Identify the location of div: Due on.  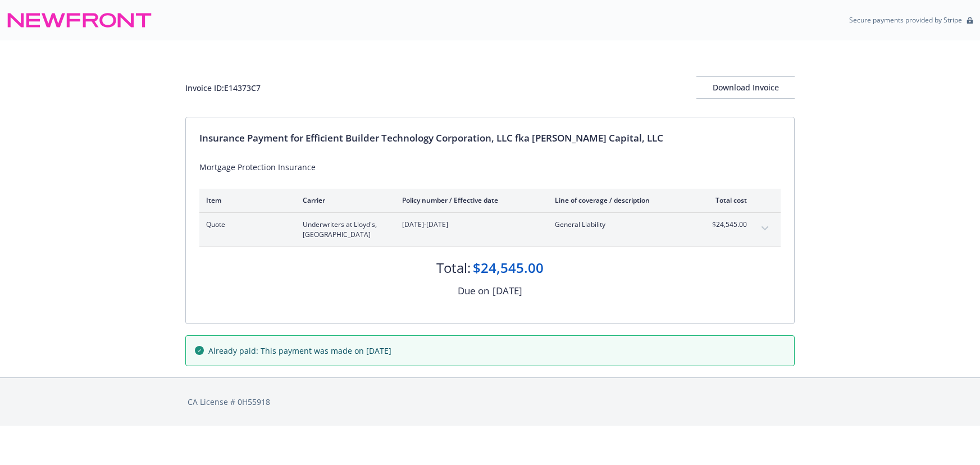
(474, 290).